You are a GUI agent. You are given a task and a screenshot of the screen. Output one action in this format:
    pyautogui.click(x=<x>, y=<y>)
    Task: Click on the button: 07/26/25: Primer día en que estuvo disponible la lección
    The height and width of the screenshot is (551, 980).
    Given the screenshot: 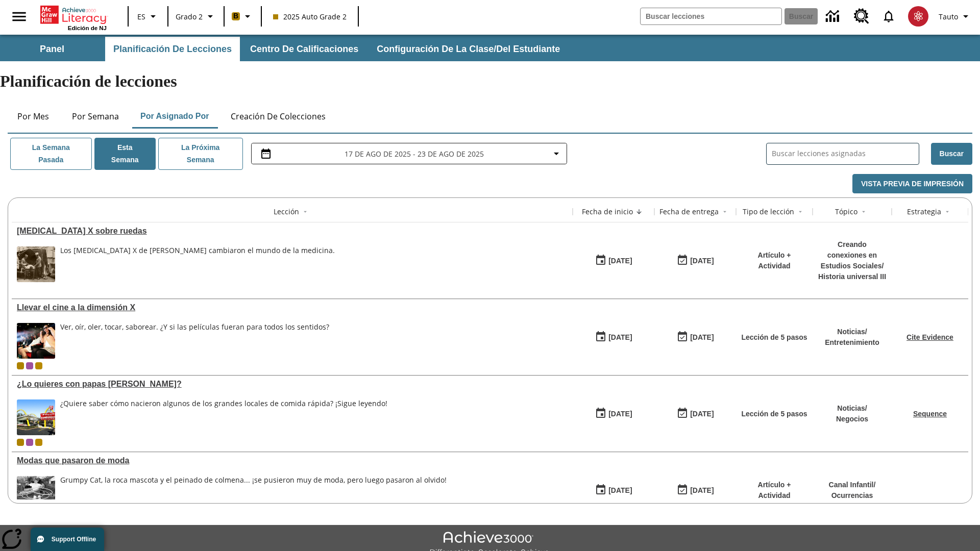 What is the action you would take?
    pyautogui.click(x=613, y=414)
    